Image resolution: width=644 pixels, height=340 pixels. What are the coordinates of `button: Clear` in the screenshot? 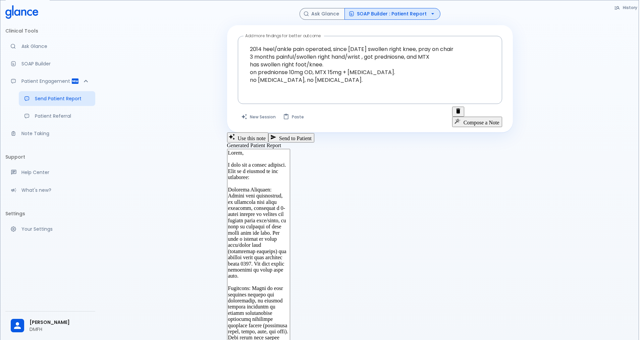 It's located at (458, 112).